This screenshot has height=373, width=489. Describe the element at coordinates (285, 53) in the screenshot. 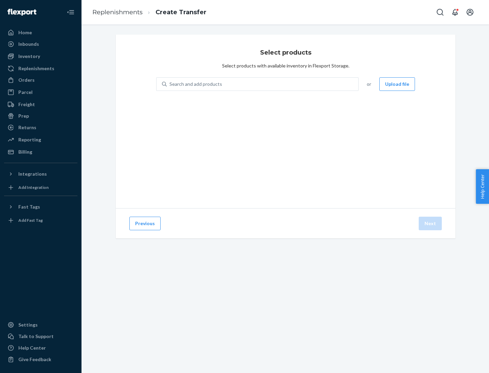

I see `h3: Select products` at that location.